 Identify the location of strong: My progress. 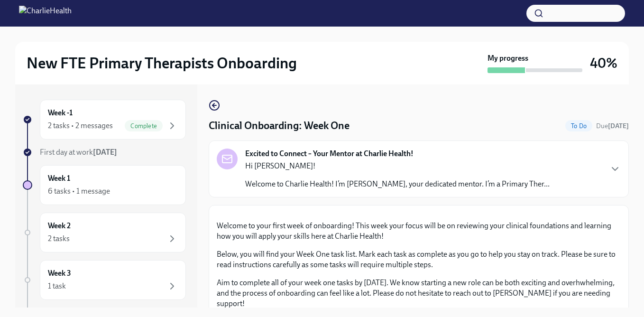
(508, 58).